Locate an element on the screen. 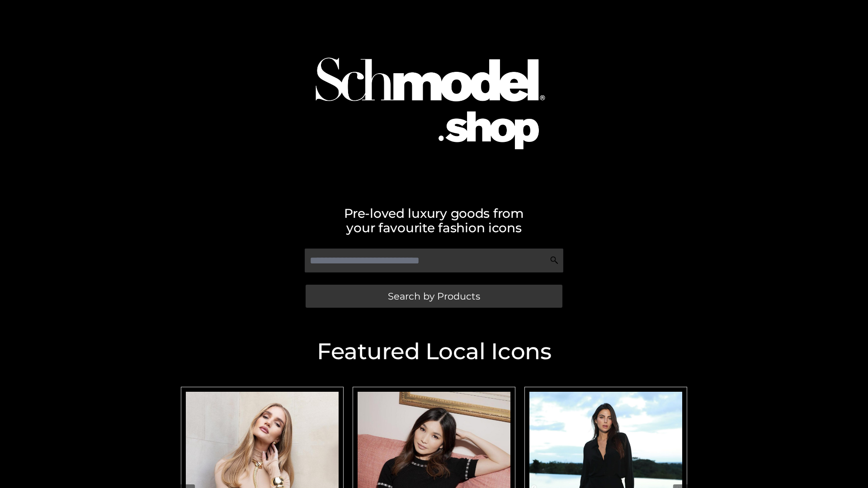 The image size is (868, 488). h2: Pre-loved luxury goods from your favourite fashion icons is located at coordinates (434, 220).